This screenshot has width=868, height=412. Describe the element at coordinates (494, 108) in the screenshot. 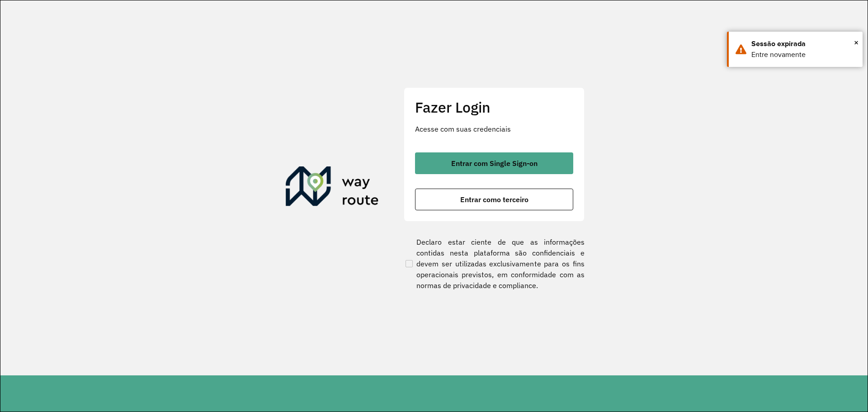

I see `h2: Fazer Login` at that location.